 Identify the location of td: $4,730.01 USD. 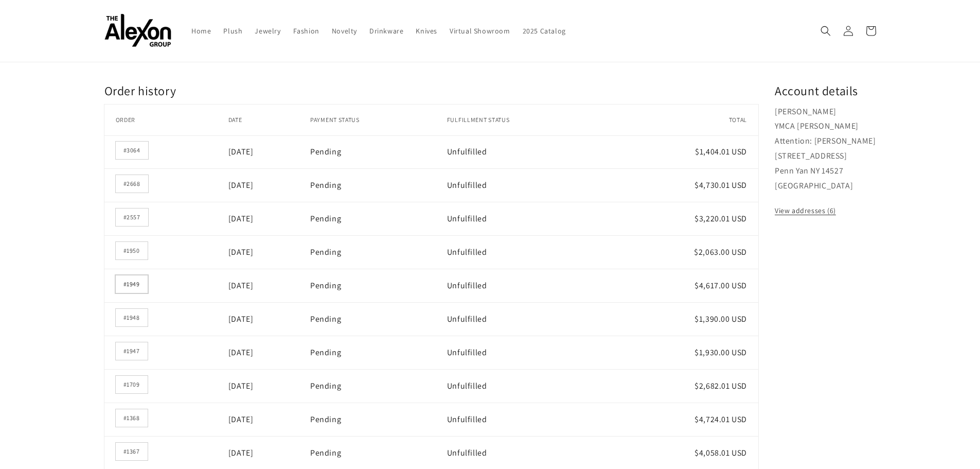
(686, 185).